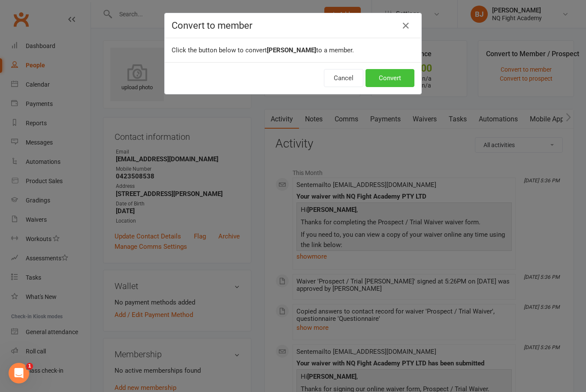  Describe the element at coordinates (390, 78) in the screenshot. I see `button: Convert` at that location.